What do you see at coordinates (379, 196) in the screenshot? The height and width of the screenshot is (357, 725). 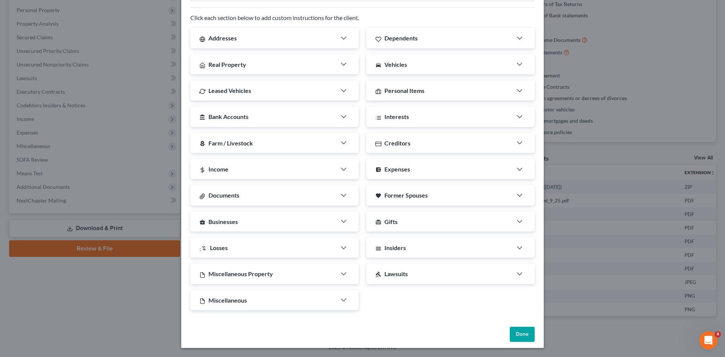 I see `i: favorite` at bounding box center [379, 196].